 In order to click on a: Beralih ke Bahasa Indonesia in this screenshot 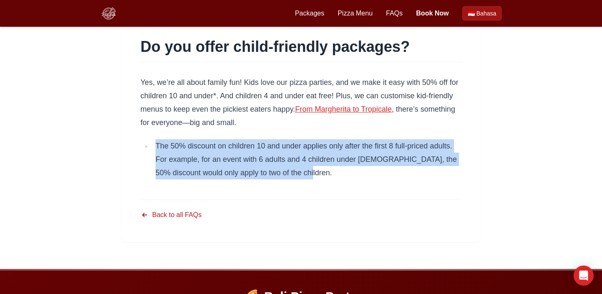, I will do `click(482, 13)`.